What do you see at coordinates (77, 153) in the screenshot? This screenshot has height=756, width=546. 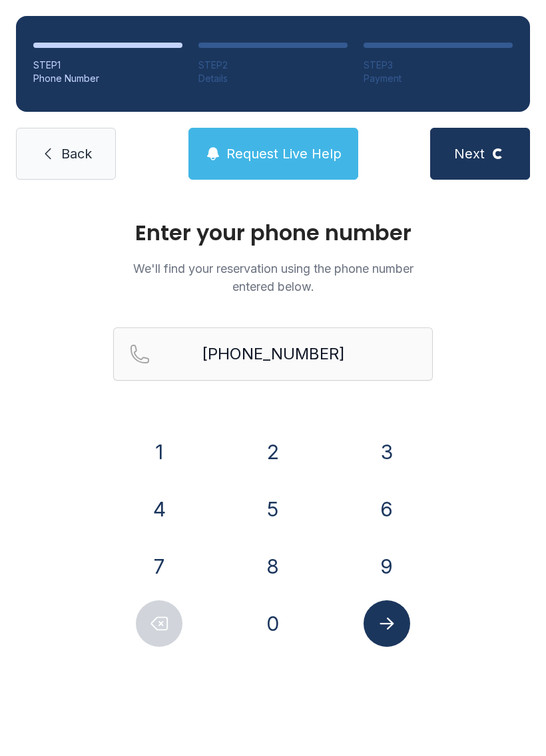 I see `span: Back` at bounding box center [77, 153].